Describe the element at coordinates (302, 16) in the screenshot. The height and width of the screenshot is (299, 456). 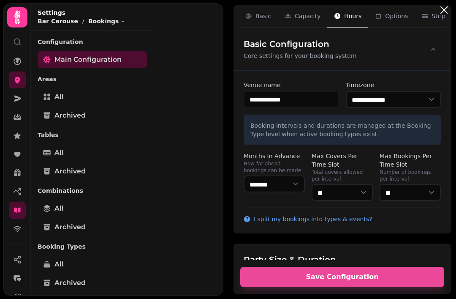
I see `button: Capacity` at that location.